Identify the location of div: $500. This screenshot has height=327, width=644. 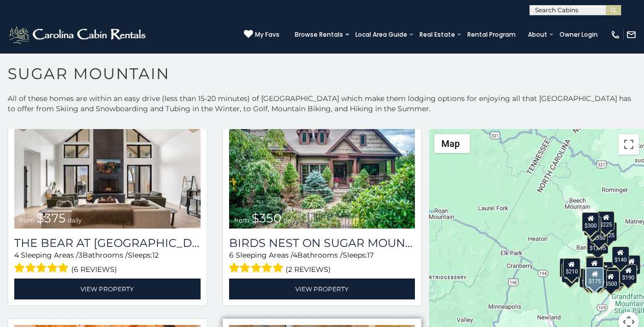
(611, 280).